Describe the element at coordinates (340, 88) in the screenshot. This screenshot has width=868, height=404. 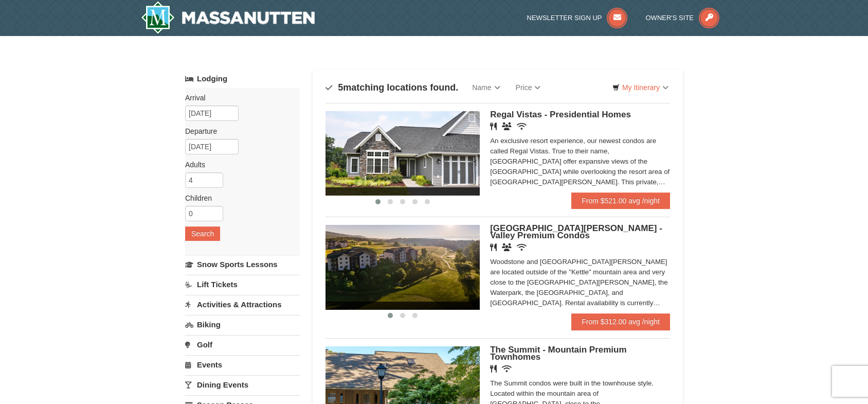
I see `span: 5` at that location.